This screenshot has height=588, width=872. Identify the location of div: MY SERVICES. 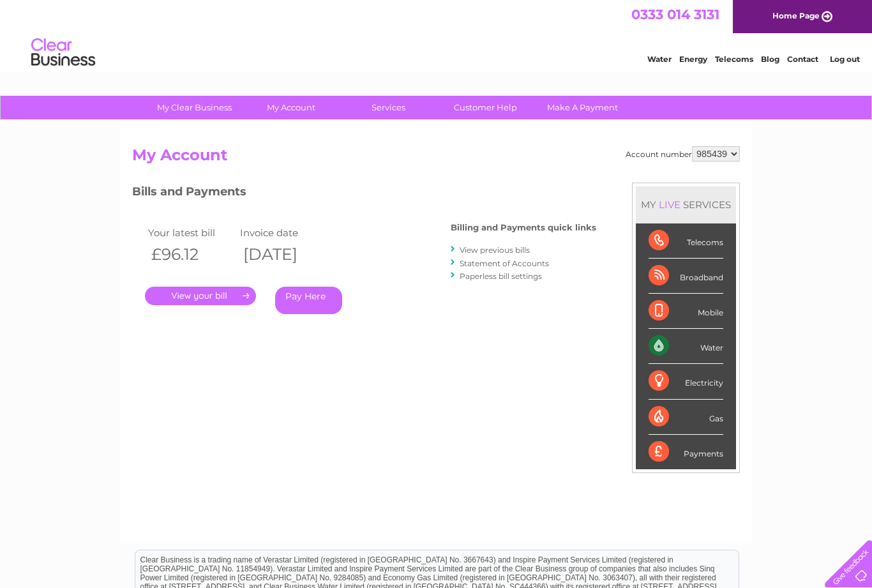
(686, 204).